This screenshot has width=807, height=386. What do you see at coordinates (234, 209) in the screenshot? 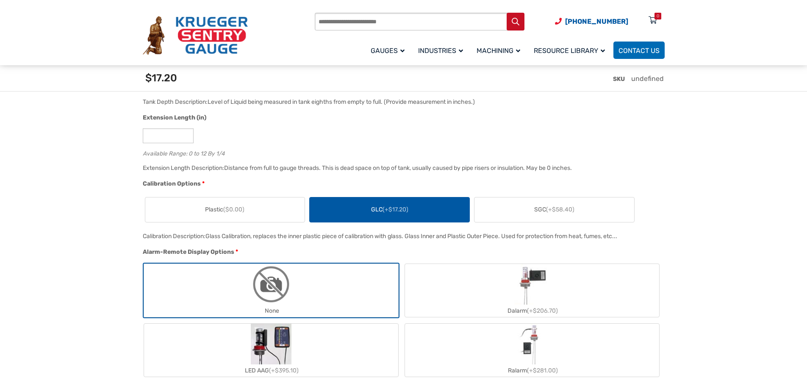
I see `span: ($0.00)` at bounding box center [234, 209].